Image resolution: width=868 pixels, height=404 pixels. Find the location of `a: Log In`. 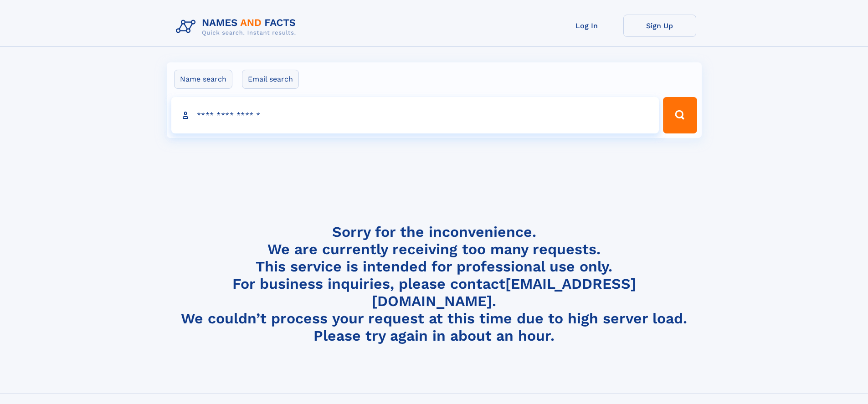

a: Log In is located at coordinates (587, 26).